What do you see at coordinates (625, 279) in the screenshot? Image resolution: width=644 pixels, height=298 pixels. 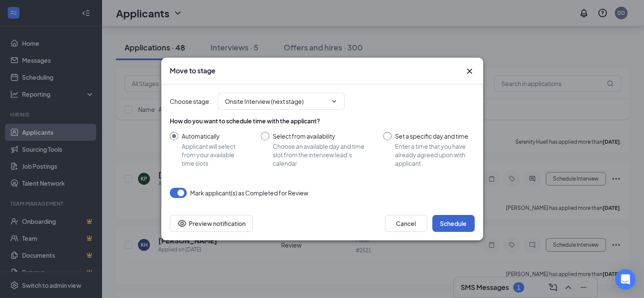 I see `div: Open Intercom Messenger` at bounding box center [625, 279].